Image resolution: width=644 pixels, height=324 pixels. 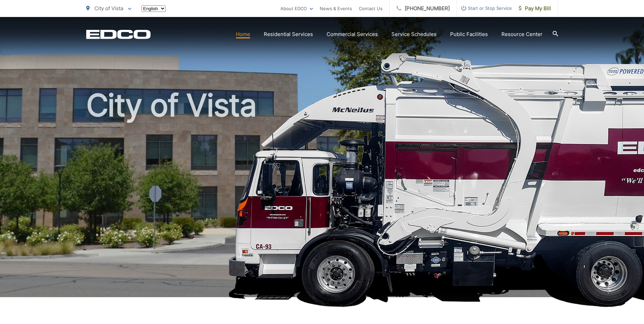 I want to click on a: Commercial Services, so click(x=352, y=35).